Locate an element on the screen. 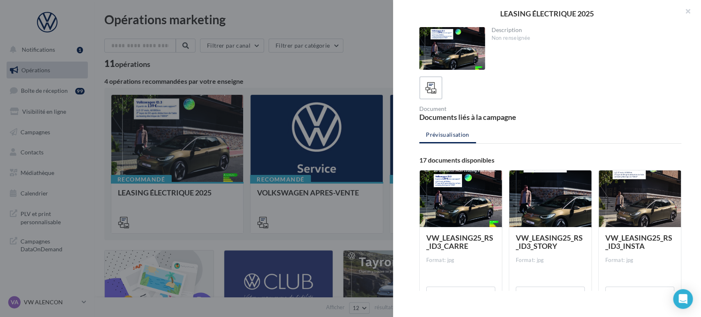 Image resolution: width=701 pixels, height=317 pixels. div: 17 documents disponibles is located at coordinates (550, 160).